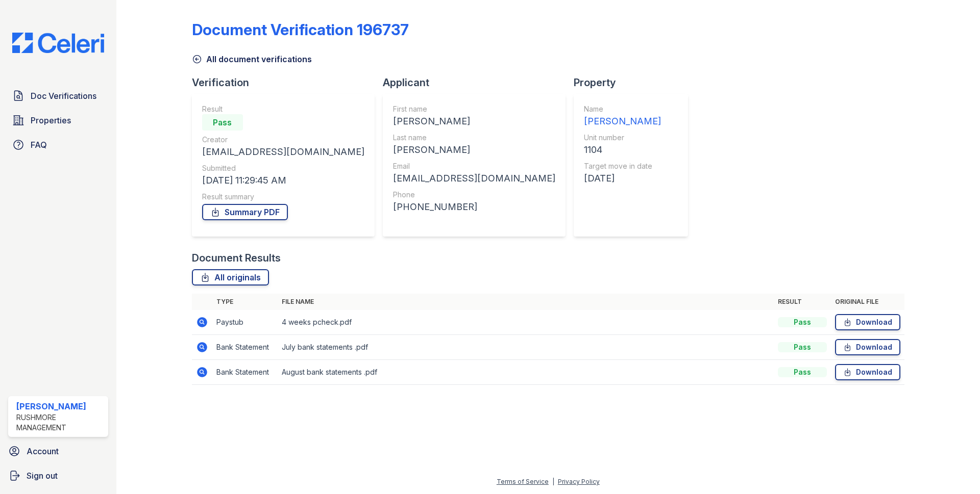 The height and width of the screenshot is (494, 980). What do you see at coordinates (283, 140) in the screenshot?
I see `div: Creator` at bounding box center [283, 140].